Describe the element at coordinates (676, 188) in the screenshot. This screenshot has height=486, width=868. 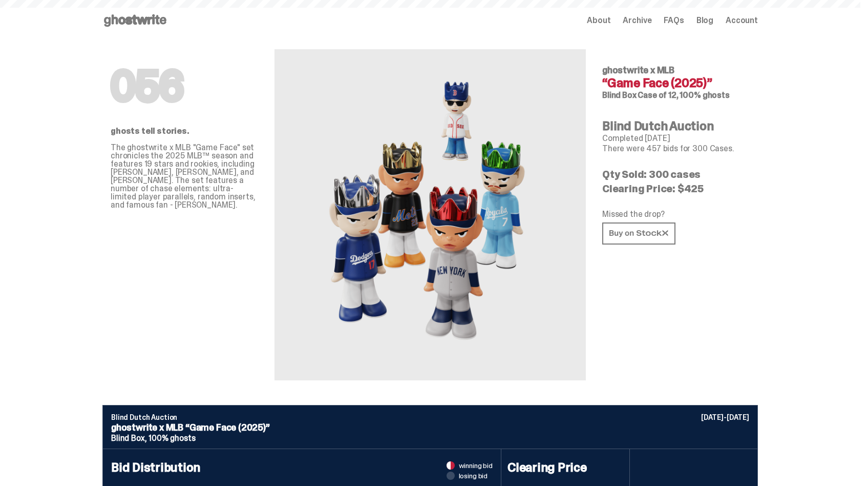
I see `p: Clearing Price: $425` at that location.